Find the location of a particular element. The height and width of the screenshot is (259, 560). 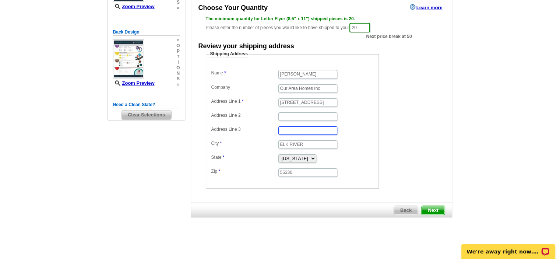

span: i is located at coordinates (178, 62).